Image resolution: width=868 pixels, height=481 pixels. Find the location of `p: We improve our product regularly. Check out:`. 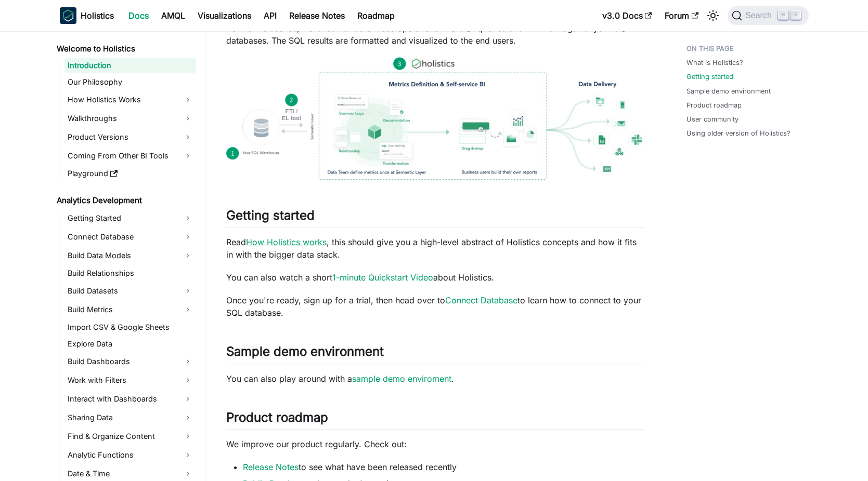

p: We improve our product regularly. Check out: is located at coordinates (435, 444).